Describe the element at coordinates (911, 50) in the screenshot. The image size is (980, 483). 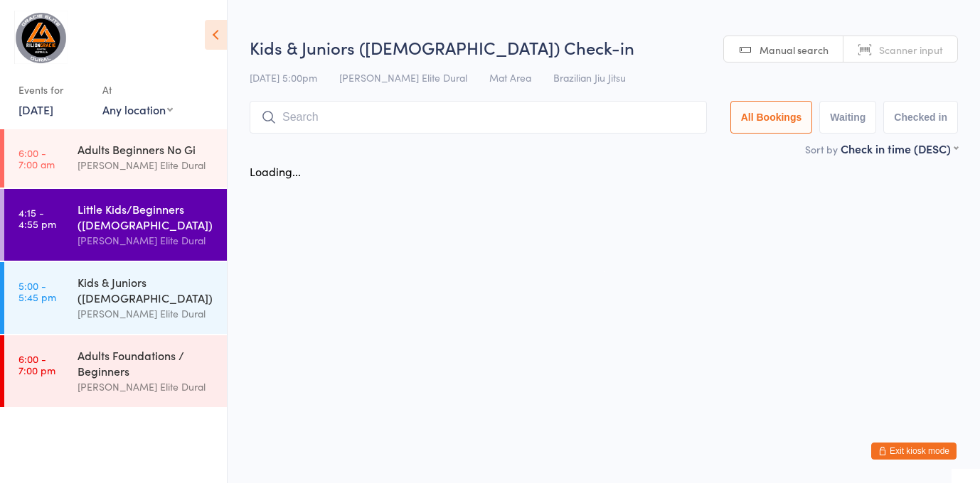
I see `span: Scanner input` at that location.